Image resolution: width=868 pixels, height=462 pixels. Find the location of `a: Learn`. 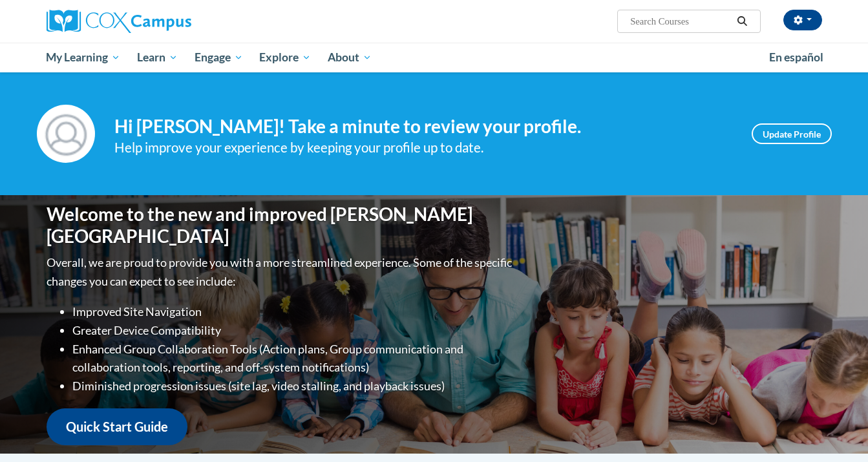

a: Learn is located at coordinates (157, 57).